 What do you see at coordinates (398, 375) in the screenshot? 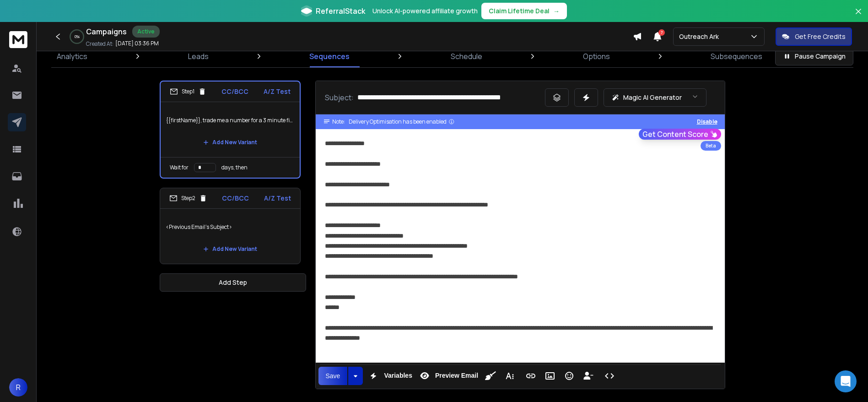
I see `span: Variables` at bounding box center [398, 375].